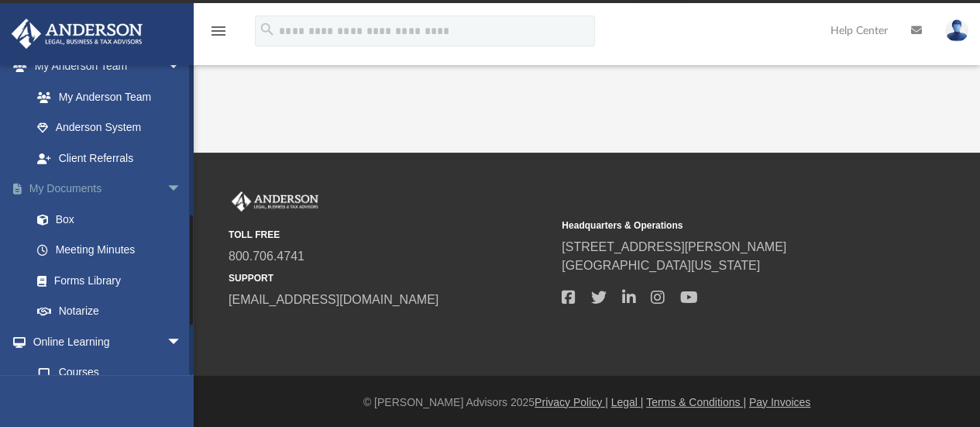 The height and width of the screenshot is (427, 980). What do you see at coordinates (109, 128) in the screenshot?
I see `a: Anderson System` at bounding box center [109, 128].